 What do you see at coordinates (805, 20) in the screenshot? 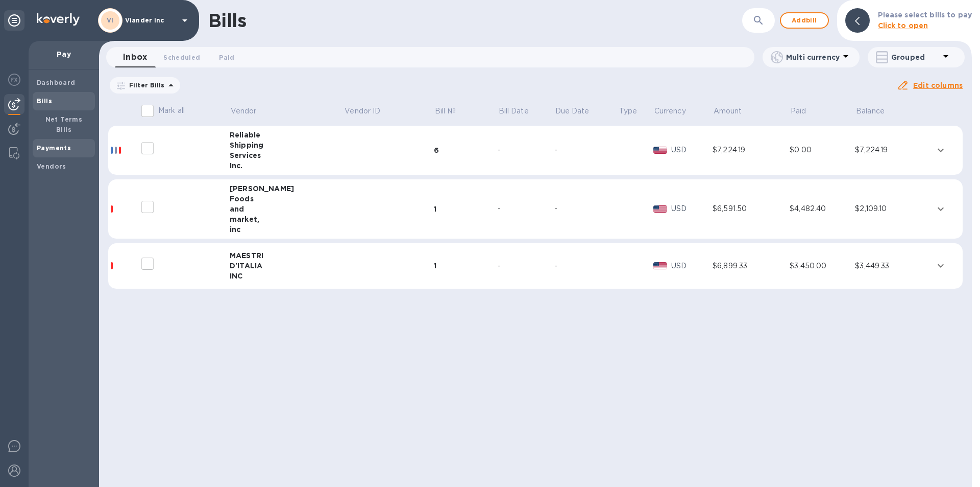
I see `button: Addbill` at bounding box center [805, 20].